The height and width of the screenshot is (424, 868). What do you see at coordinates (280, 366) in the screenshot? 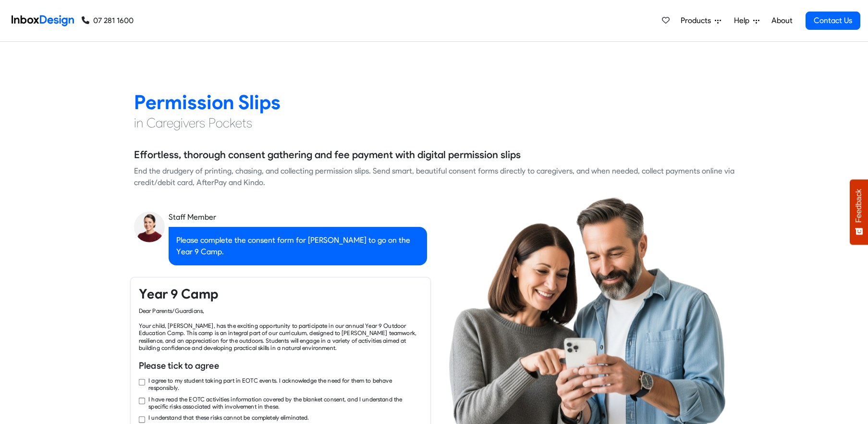
I see `h6: Please tick to agree` at bounding box center [280, 366].